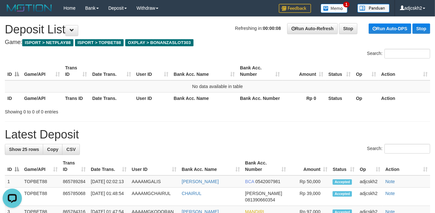 The image size is (435, 213). Describe the element at coordinates (249, 182) in the screenshot. I see `span: BCA` at that location.